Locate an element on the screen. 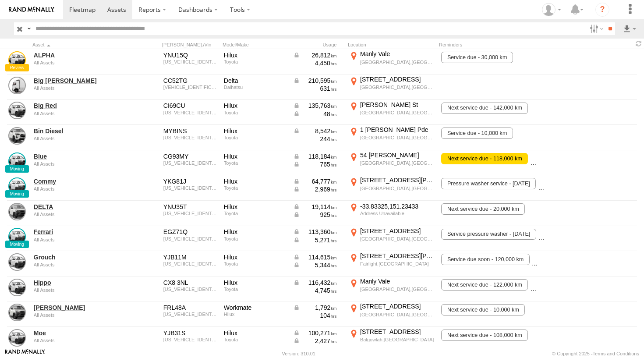 The width and height of the screenshot is (644, 358). span: 151.23433 is located at coordinates (404, 206).